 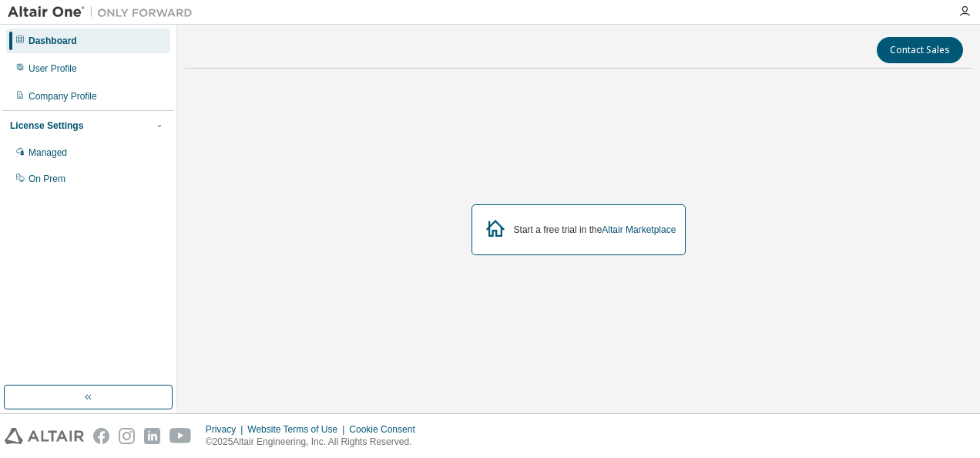 What do you see at coordinates (46, 126) in the screenshot?
I see `div: License Settings` at bounding box center [46, 126].